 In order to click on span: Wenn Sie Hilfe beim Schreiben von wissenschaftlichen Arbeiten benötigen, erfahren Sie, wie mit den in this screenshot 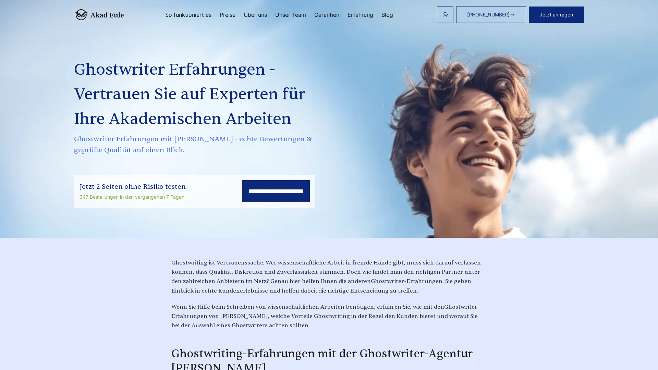, I will do `click(308, 307)`.